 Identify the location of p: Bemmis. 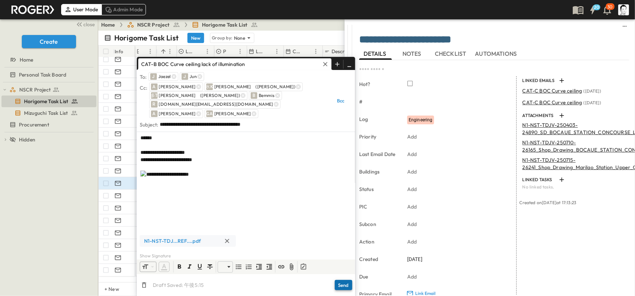
(267, 95).